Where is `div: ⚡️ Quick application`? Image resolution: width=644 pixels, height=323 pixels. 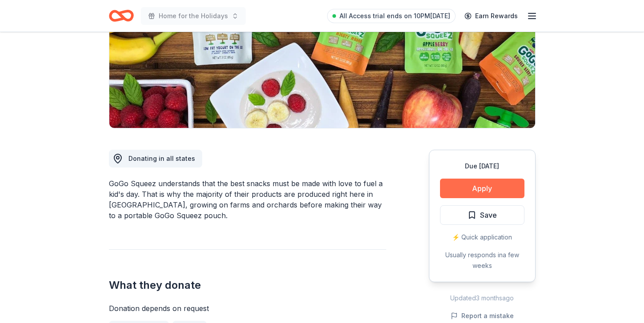
div: ⚡️ Quick application is located at coordinates (482, 237).